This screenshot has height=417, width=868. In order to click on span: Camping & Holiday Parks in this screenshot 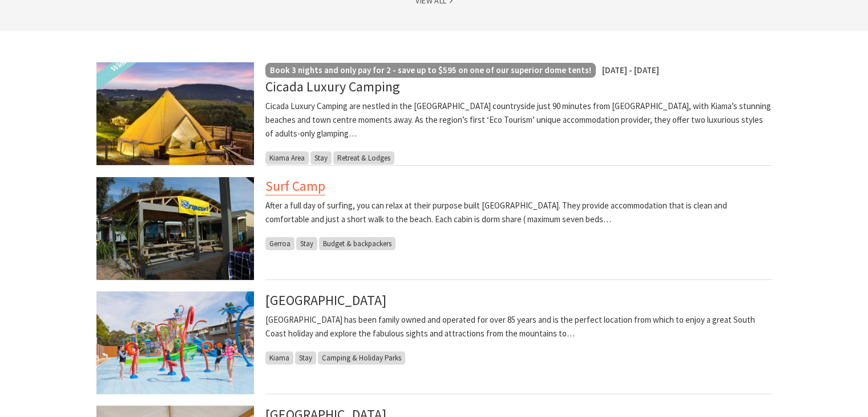, I will do `click(361, 357)`.